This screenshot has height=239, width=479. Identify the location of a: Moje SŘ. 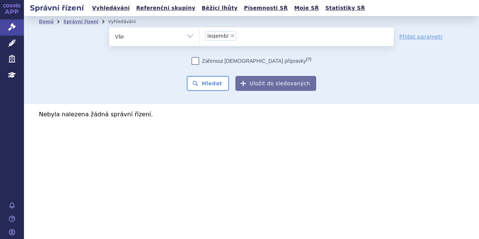
(307, 8).